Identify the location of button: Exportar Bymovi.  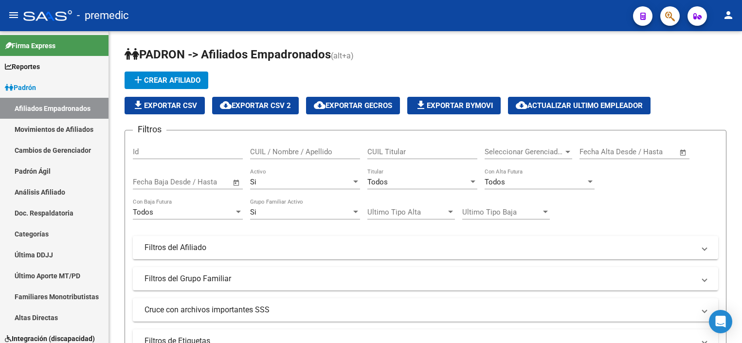
(454, 106).